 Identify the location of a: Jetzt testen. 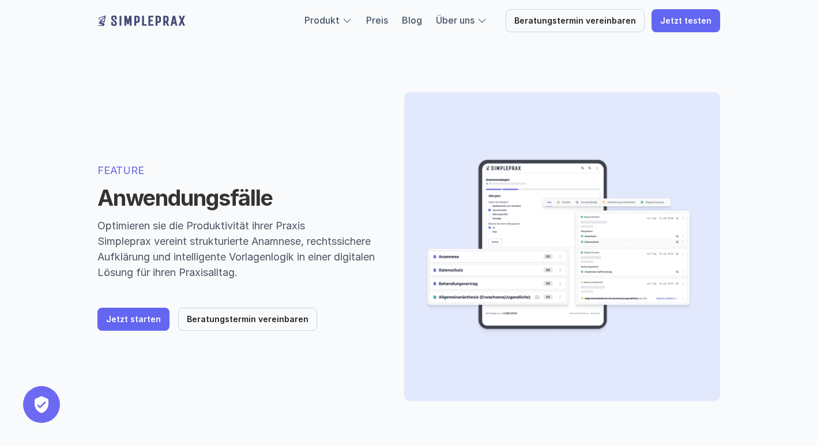
(685, 21).